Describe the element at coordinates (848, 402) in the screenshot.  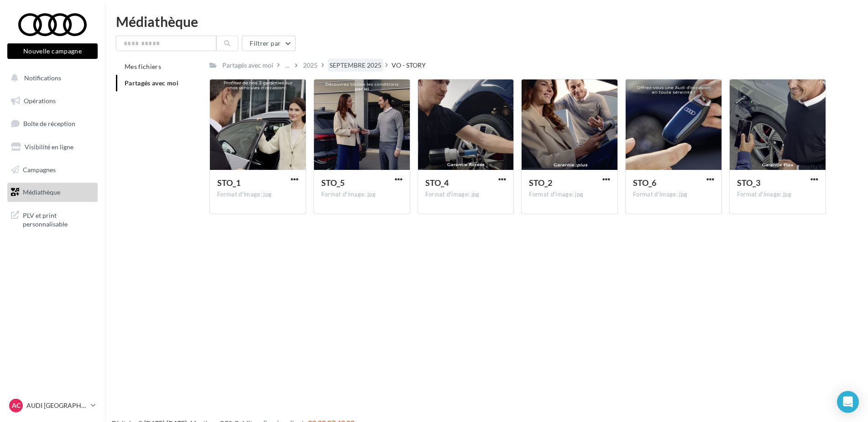
I see `div: Open Intercom Messenger` at that location.